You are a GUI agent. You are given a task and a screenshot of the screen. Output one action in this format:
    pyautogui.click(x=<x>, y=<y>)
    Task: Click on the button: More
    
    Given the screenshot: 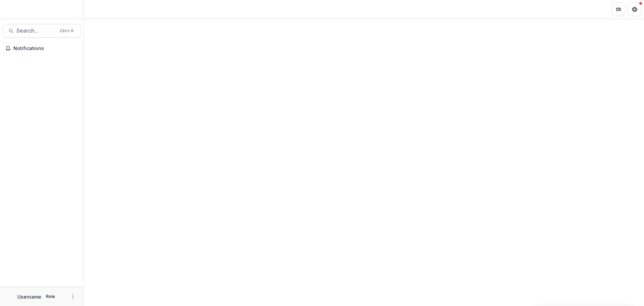 What is the action you would take?
    pyautogui.click(x=73, y=297)
    